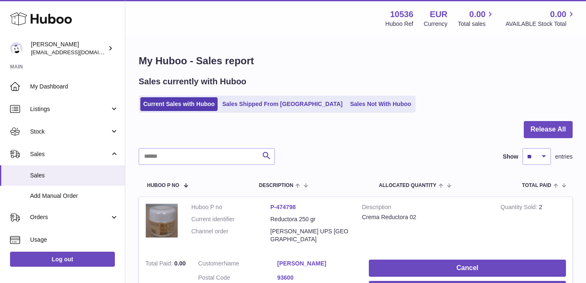 This screenshot has width=586, height=283. Describe the element at coordinates (408, 185) in the screenshot. I see `span: ALLOCATED Quantity` at that location.